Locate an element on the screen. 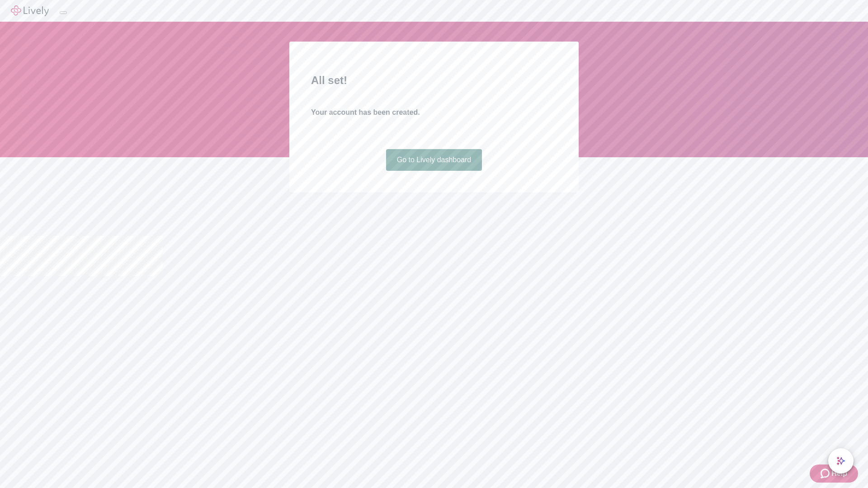 This screenshot has width=868, height=488. svg: Zendesk support icon is located at coordinates (826, 473).